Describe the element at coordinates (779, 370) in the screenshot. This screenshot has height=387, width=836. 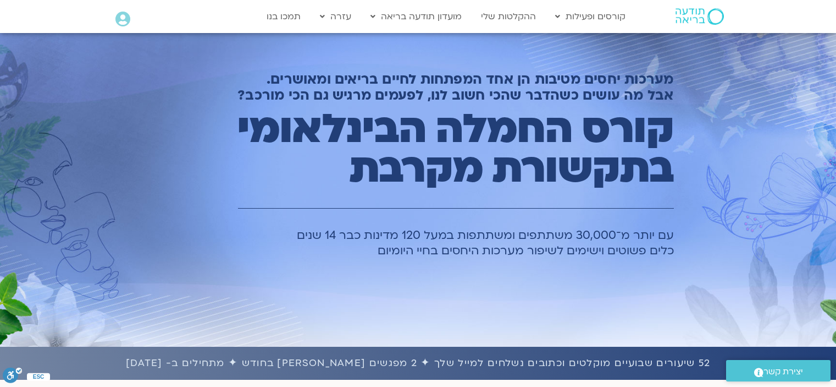
I see `a: יצירת קשר` at that location.